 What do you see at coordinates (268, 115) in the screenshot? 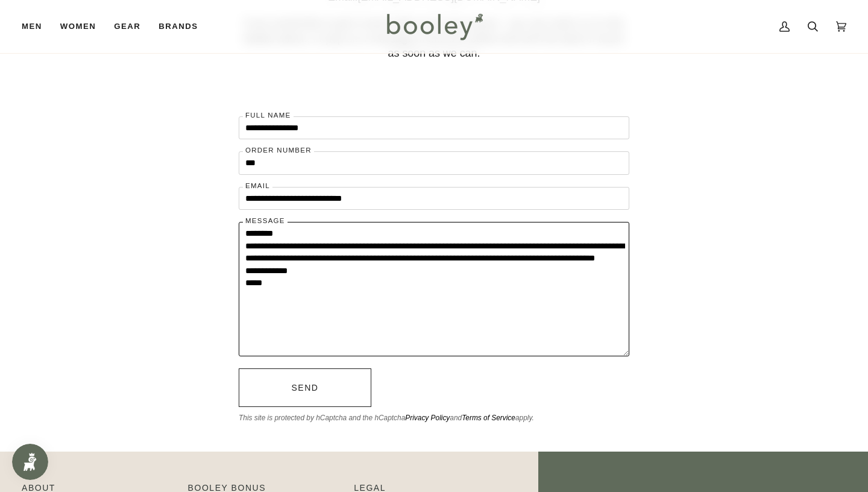
I see `label: Full Name` at bounding box center [268, 115].